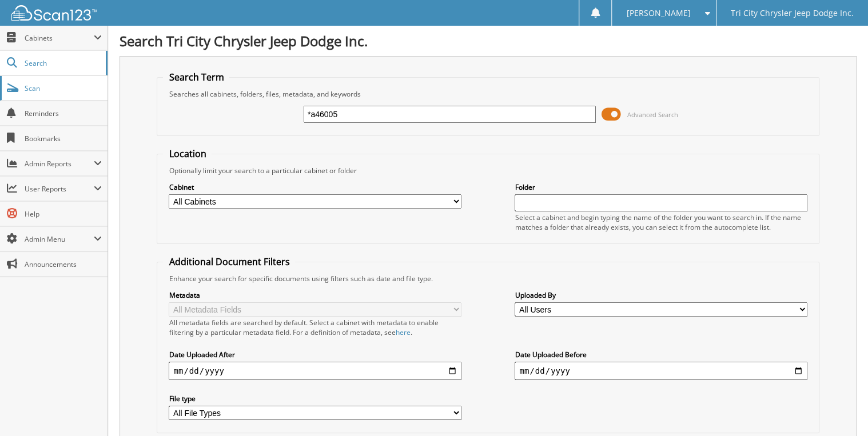  What do you see at coordinates (488, 171) in the screenshot?
I see `div: Optionally limit your search to a particular cabinet or folder` at bounding box center [488, 171].